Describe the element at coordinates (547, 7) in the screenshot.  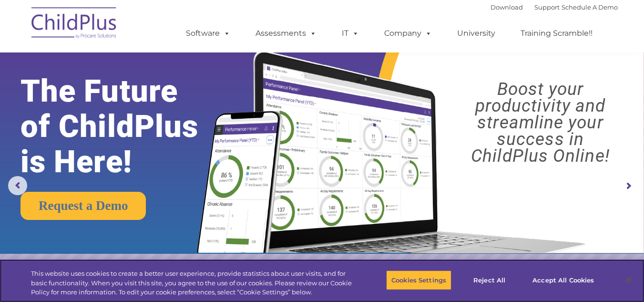
I see `a: Support` at that location.